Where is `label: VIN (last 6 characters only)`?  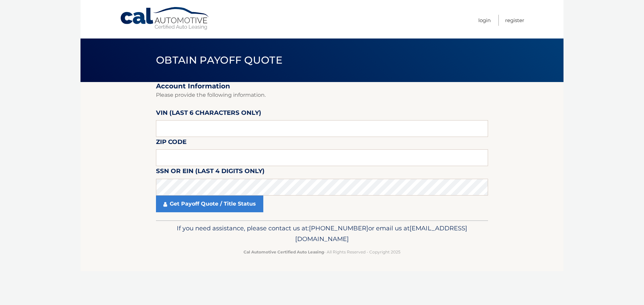
label: VIN (last 6 characters only) is located at coordinates (208, 114).